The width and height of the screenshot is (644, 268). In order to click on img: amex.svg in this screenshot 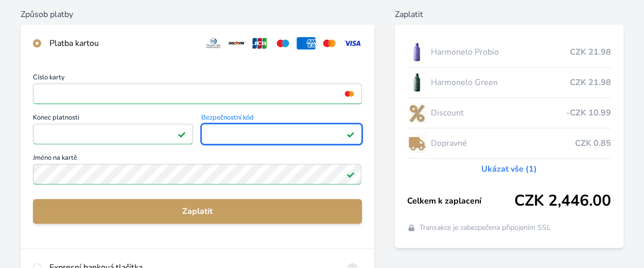, I will do `click(306, 43)`.